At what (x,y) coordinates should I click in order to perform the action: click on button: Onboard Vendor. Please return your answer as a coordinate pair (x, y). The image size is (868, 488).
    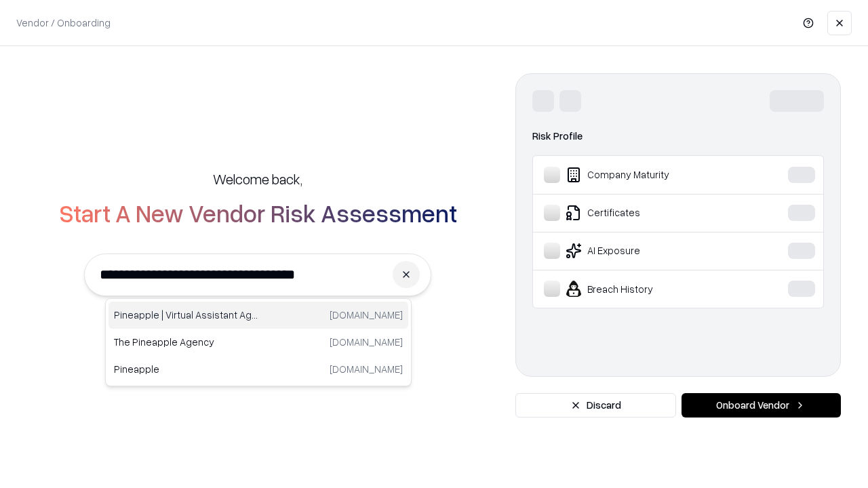
    Looking at the image, I should click on (760, 405).